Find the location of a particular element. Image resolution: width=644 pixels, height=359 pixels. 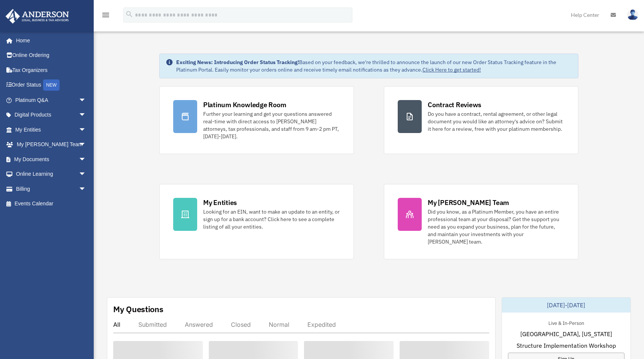

a: My Entities Looking for an EIN, want to make an update to an entity, or sign up for a bank accoun... is located at coordinates (256, 222).